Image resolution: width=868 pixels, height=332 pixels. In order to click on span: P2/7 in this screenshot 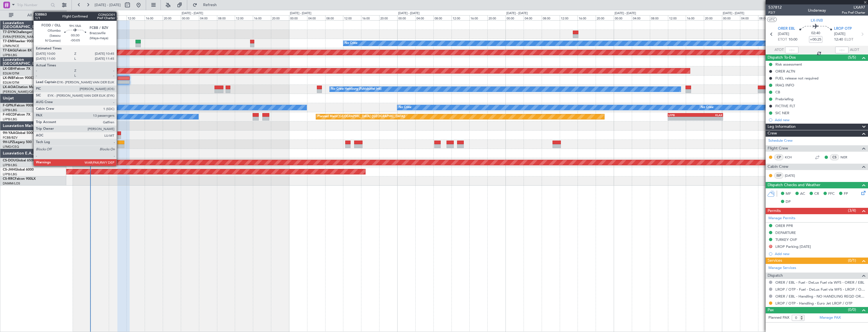, I will do `click(776, 12)`.